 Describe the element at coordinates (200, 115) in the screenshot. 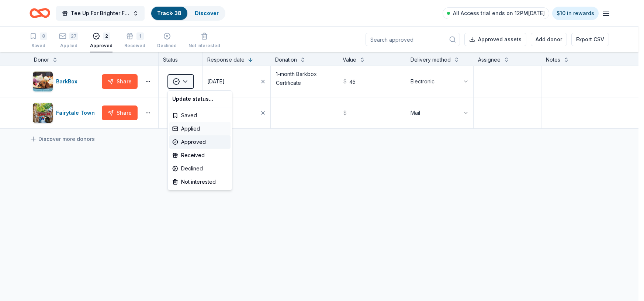

I see `div: Saved` at that location.